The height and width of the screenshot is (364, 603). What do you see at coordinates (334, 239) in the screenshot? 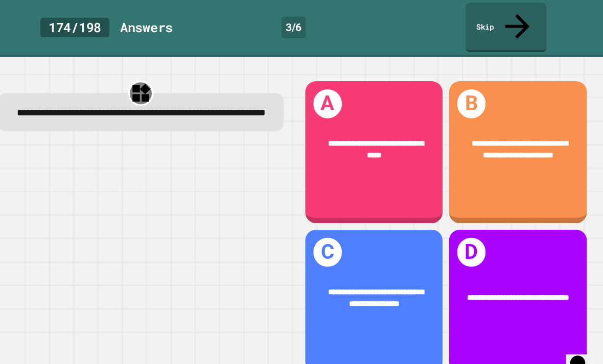
I see `h1: C` at bounding box center [334, 239].